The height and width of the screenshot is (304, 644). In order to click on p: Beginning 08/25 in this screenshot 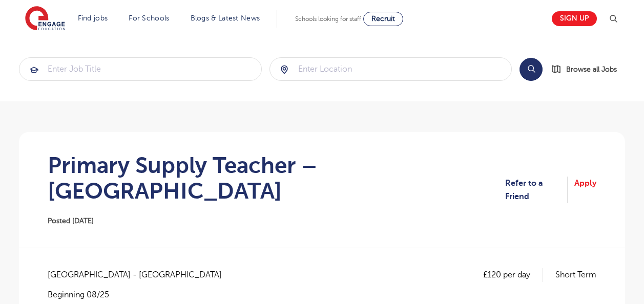, I will do `click(140, 295)`.